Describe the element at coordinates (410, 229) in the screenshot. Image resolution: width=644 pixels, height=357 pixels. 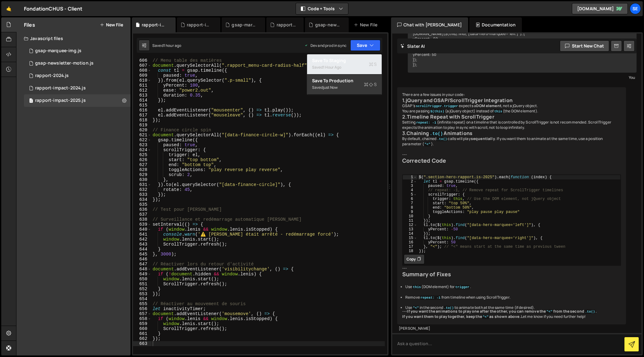
I see `div: 13` at that location.